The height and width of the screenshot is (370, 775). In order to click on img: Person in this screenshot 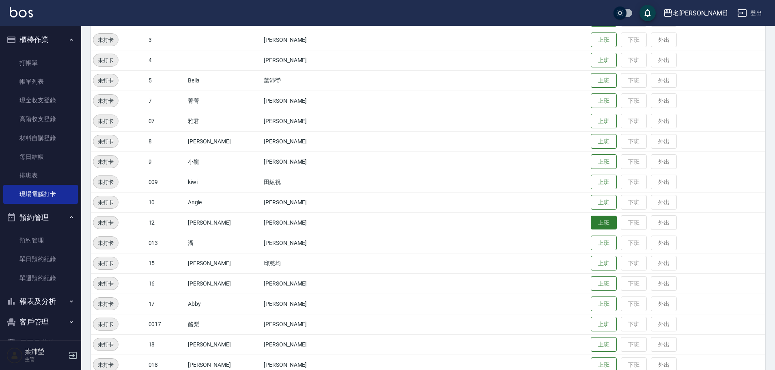, I will do `click(15, 355)`.